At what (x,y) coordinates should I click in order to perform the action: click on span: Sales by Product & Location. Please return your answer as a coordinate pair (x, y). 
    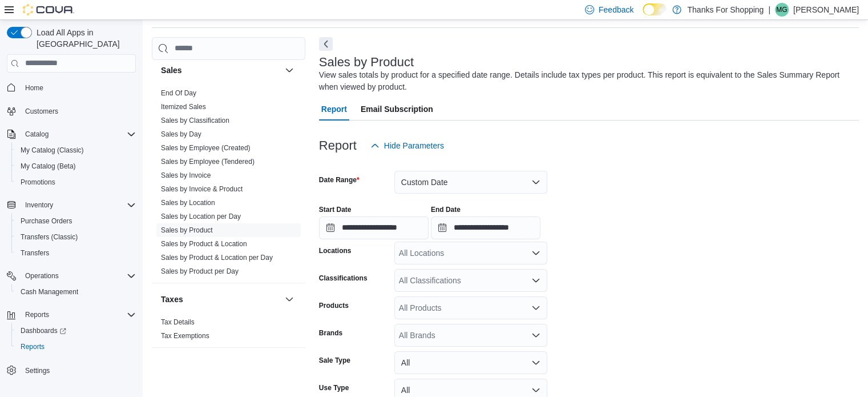
    Looking at the image, I should click on (204, 244).